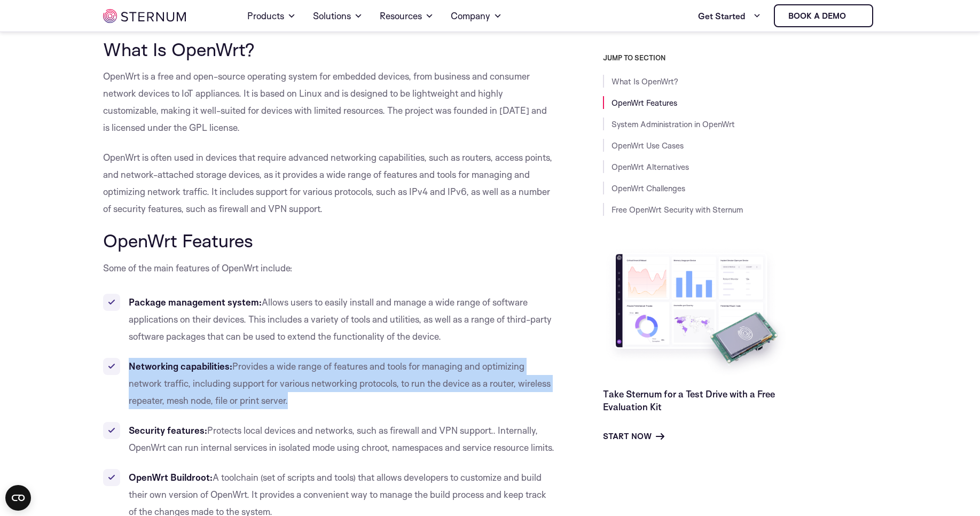 The height and width of the screenshot is (516, 980). What do you see at coordinates (329, 183) in the screenshot?
I see `p: OpenWrt is often used in devices that require advanced networking capabilities, such as routers, ...` at bounding box center [329, 183].